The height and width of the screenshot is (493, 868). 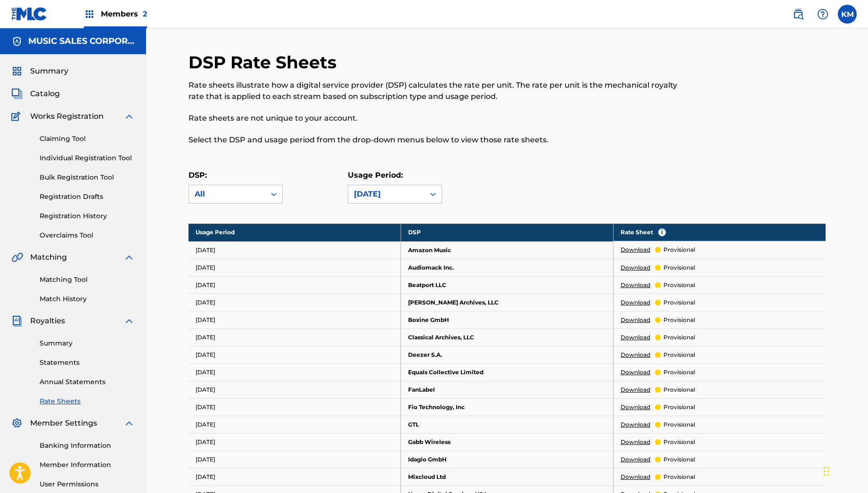 What do you see at coordinates (17, 71) in the screenshot?
I see `img: Summary` at bounding box center [17, 71].